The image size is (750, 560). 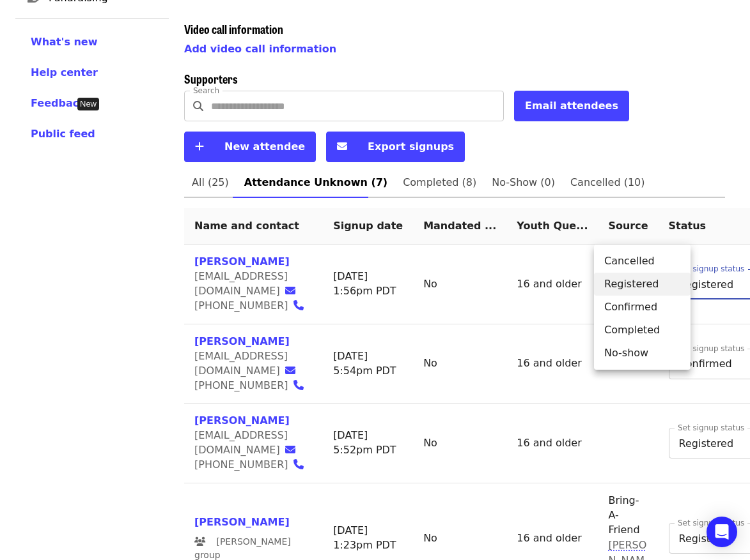 What do you see at coordinates (721, 532) in the screenshot?
I see `div: Open Intercom Messenger` at bounding box center [721, 532].